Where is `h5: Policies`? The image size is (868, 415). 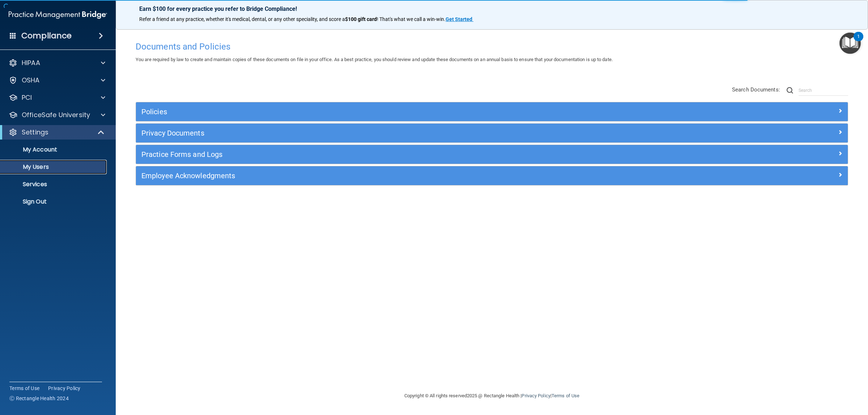 h5: Policies is located at coordinates (403, 112).